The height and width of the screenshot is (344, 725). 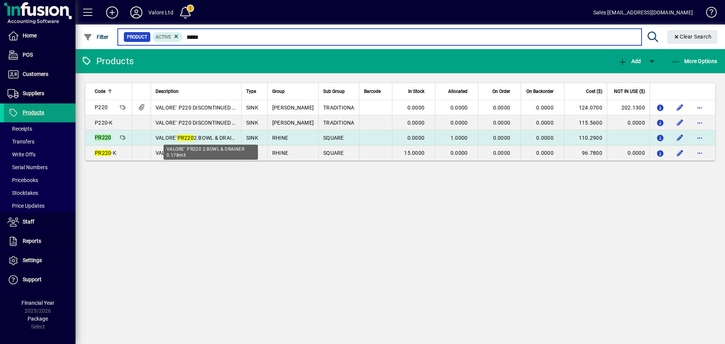 What do you see at coordinates (629, 91) in the screenshot?
I see `span: NOT IN USE ($)` at bounding box center [629, 91].